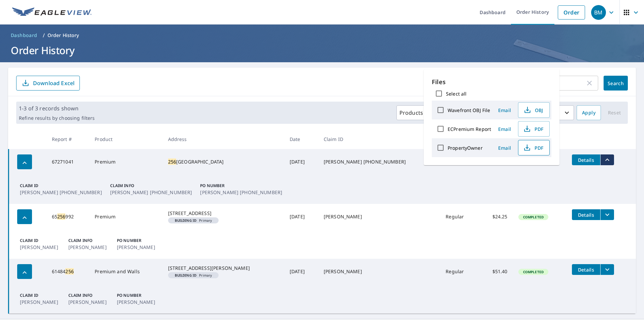 The height and width of the screenshot is (321, 644). I want to click on label: Wavefront OBJ File, so click(469, 110).